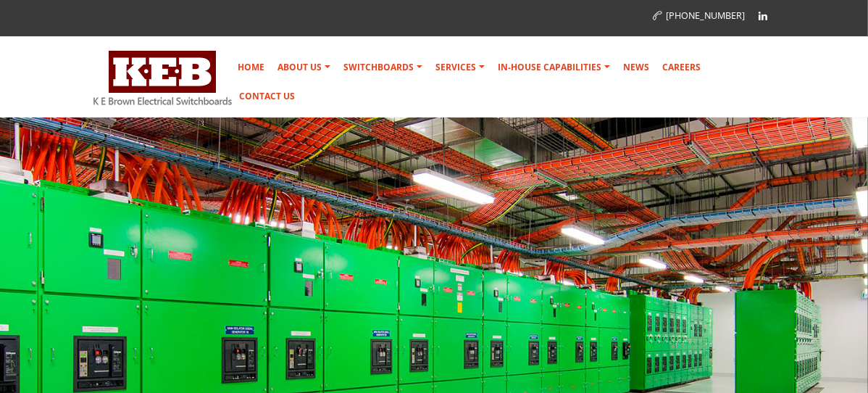 Image resolution: width=868 pixels, height=393 pixels. Describe the element at coordinates (266, 96) in the screenshot. I see `a: Contact Us` at that location.